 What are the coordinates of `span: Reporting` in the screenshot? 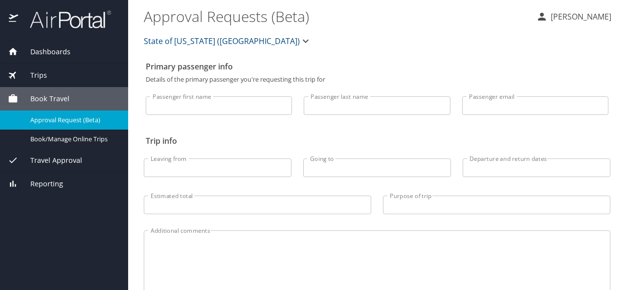 It's located at (41, 184).